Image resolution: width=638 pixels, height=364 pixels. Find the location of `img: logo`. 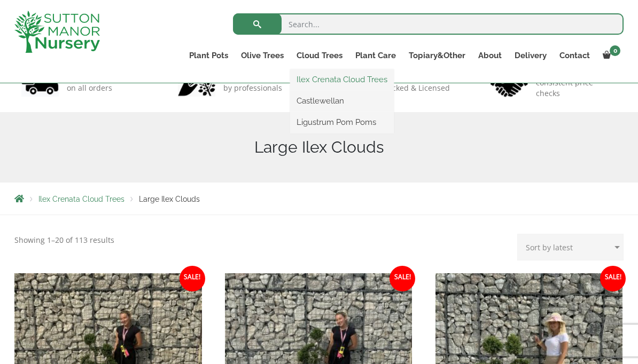

img: logo is located at coordinates (57, 31).